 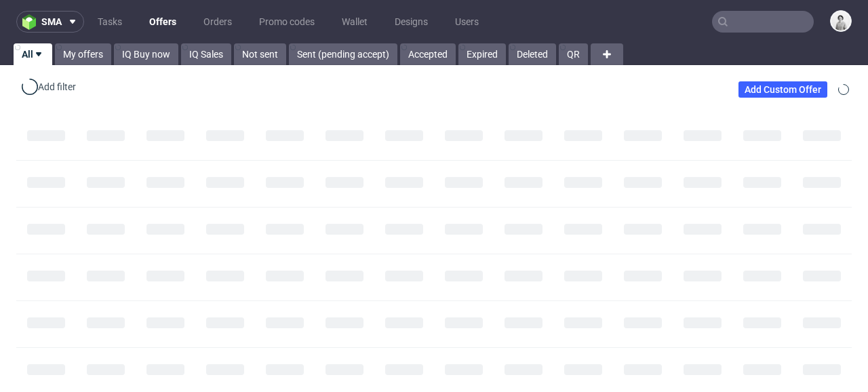 What do you see at coordinates (287, 22) in the screenshot?
I see `a: Promo codes` at bounding box center [287, 22].